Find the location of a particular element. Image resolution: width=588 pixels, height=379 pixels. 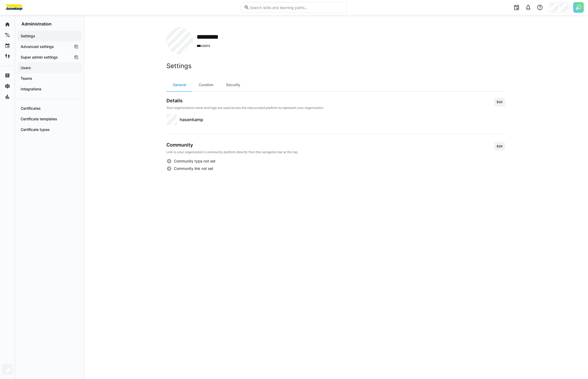

h3: Details is located at coordinates (245, 101).